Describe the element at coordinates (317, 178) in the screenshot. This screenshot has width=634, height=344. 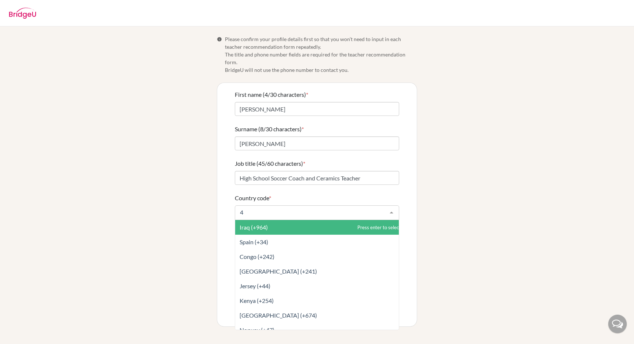
I see `input: Enter your job title` at that location.